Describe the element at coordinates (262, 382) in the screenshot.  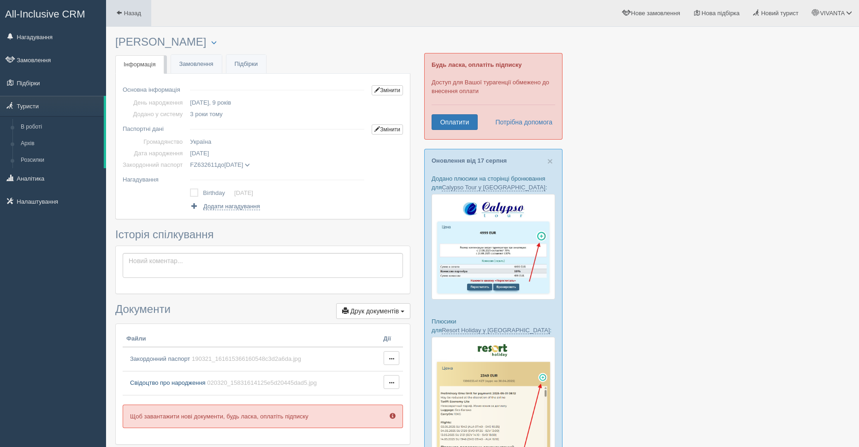
I see `span: 020320_15831614125e5d20445dad5.jpg` at that location.